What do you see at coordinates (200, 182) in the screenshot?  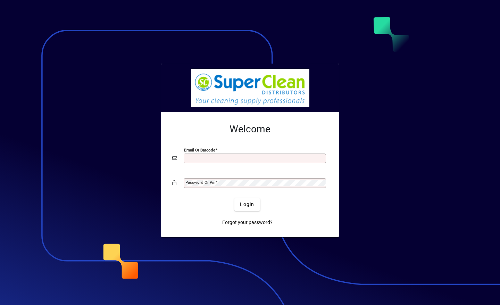 I see `mat-label: Password or Pin` at bounding box center [200, 182].